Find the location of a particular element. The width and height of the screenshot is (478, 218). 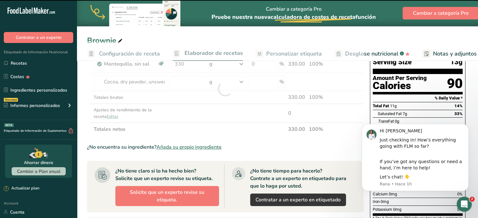

div: Cambiar a categoría Pro is located at coordinates (293, 13).